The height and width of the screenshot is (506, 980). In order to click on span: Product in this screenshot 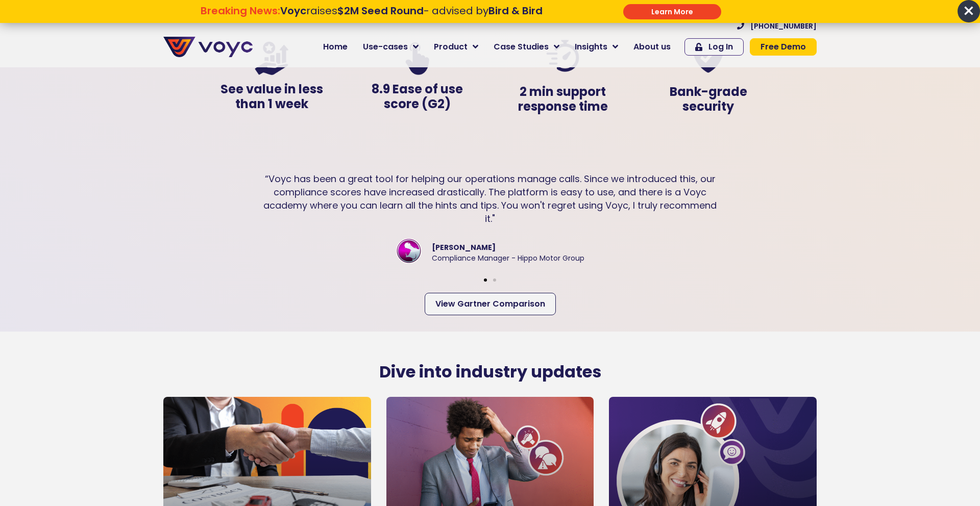, I will do `click(451, 47)`.